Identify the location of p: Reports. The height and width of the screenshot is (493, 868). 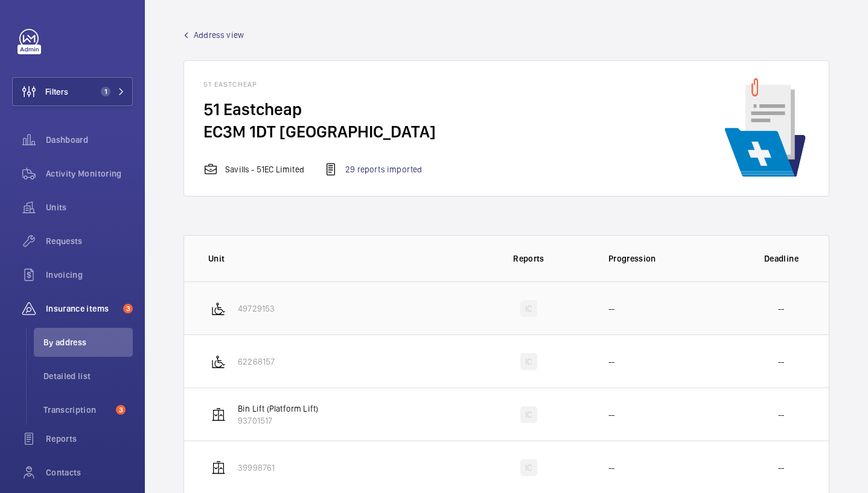
(529, 259).